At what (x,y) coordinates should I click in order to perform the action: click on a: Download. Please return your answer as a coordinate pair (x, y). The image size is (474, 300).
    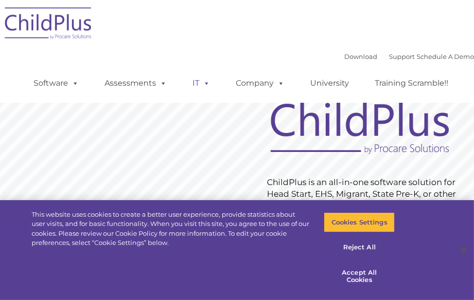
    Looking at the image, I should click on (361, 56).